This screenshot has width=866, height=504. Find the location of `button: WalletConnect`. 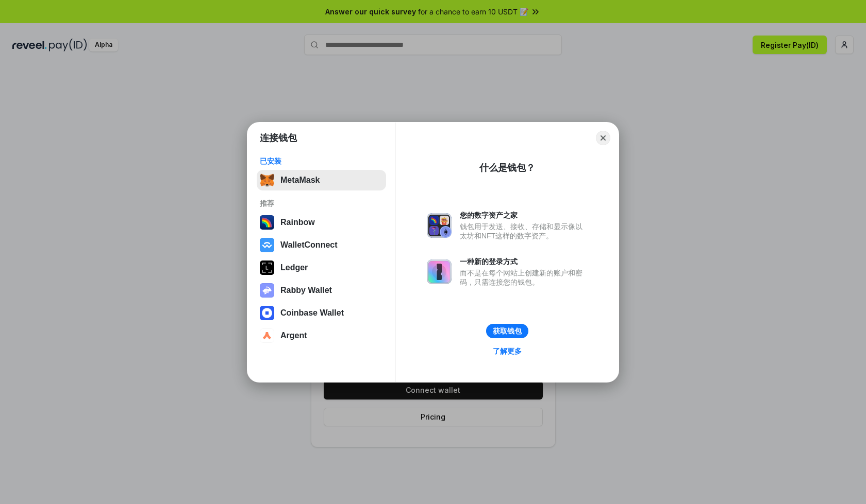

button: WalletConnect is located at coordinates (321, 245).